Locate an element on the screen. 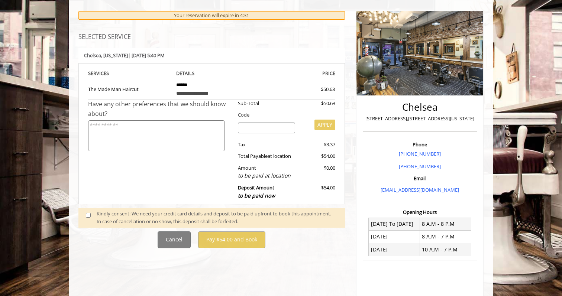 Image resolution: width=562 pixels, height=296 pixels. b: Deposit Amount is located at coordinates (256, 192).